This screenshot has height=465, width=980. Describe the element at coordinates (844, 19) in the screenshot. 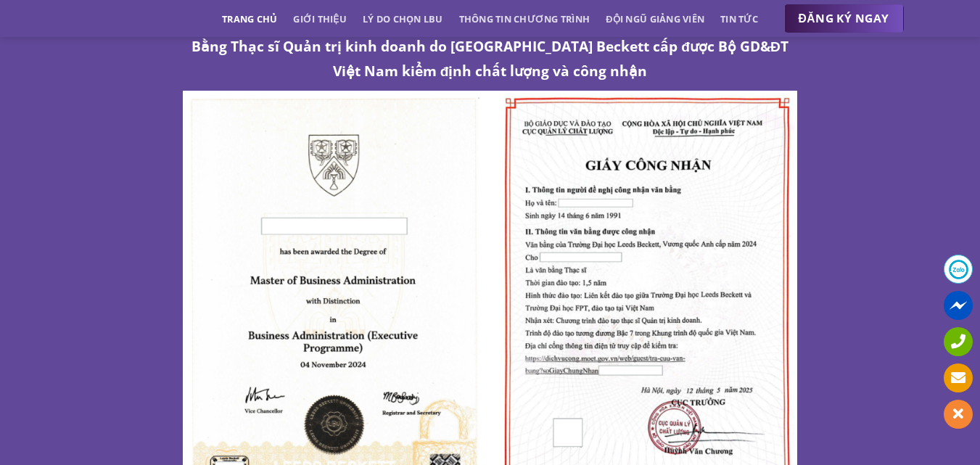

I see `a: ĐĂNG KÝ NGAY` at that location.